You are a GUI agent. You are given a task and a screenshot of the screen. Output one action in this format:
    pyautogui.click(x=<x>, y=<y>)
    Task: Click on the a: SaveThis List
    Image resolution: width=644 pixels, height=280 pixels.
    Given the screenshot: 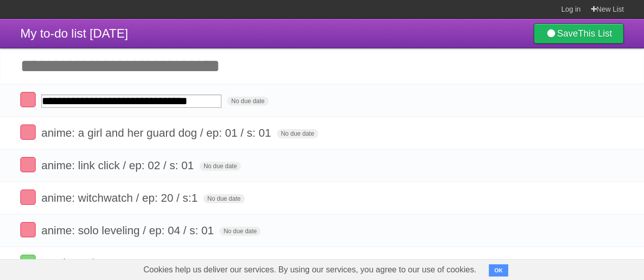 What is the action you would take?
    pyautogui.click(x=578, y=34)
    